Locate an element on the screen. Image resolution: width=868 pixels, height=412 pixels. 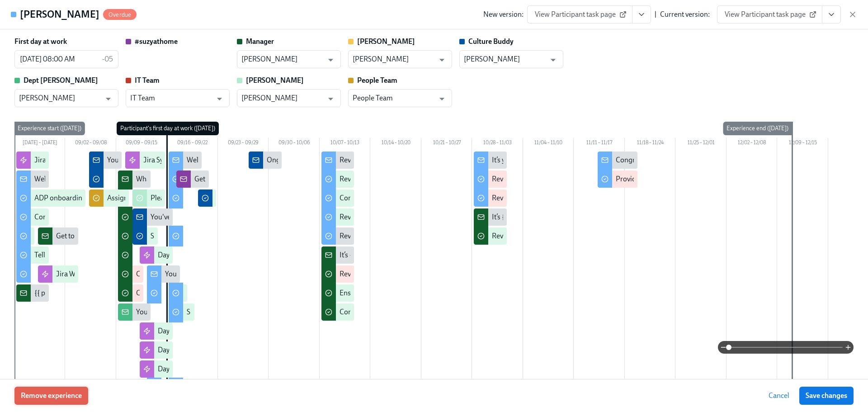
button: Cancel is located at coordinates (778, 396).